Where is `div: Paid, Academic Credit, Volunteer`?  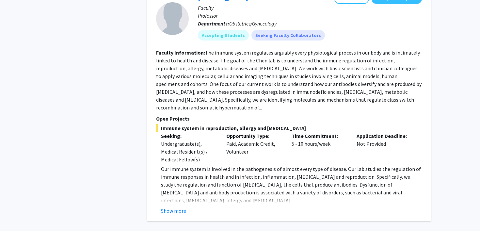 div: Paid, Academic Credit, Volunteer is located at coordinates (254, 148).